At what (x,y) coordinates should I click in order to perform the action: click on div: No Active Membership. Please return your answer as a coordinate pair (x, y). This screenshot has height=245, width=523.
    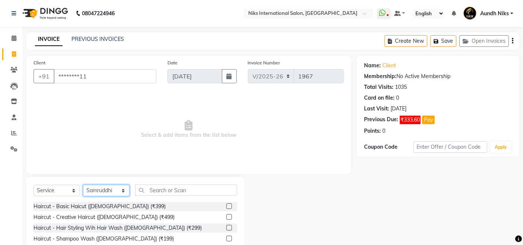
    Looking at the image, I should click on (438, 76).